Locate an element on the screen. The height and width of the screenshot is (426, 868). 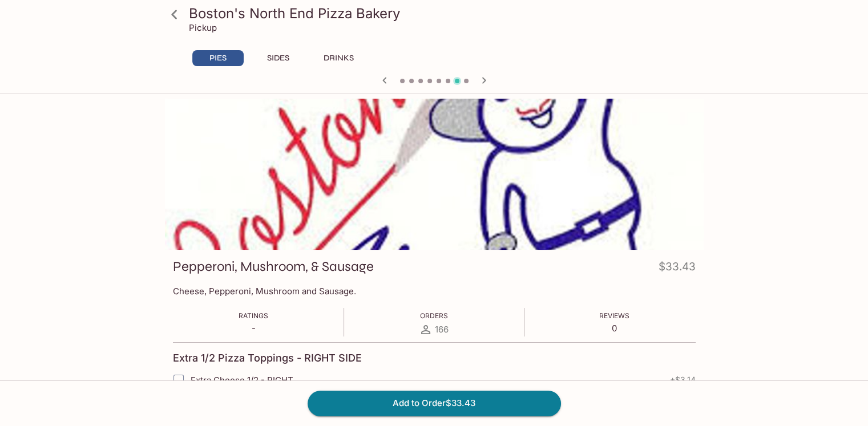
span: Reviews is located at coordinates (614, 316).